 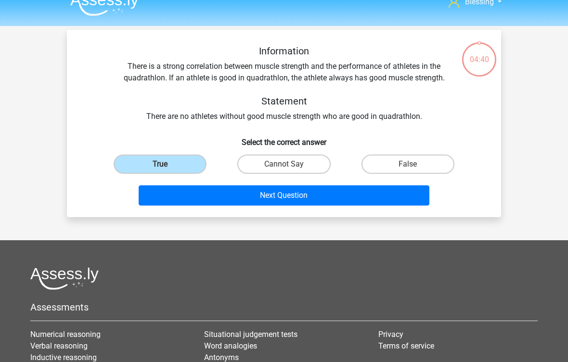 What do you see at coordinates (391, 334) in the screenshot?
I see `a: Privacy` at bounding box center [391, 334].